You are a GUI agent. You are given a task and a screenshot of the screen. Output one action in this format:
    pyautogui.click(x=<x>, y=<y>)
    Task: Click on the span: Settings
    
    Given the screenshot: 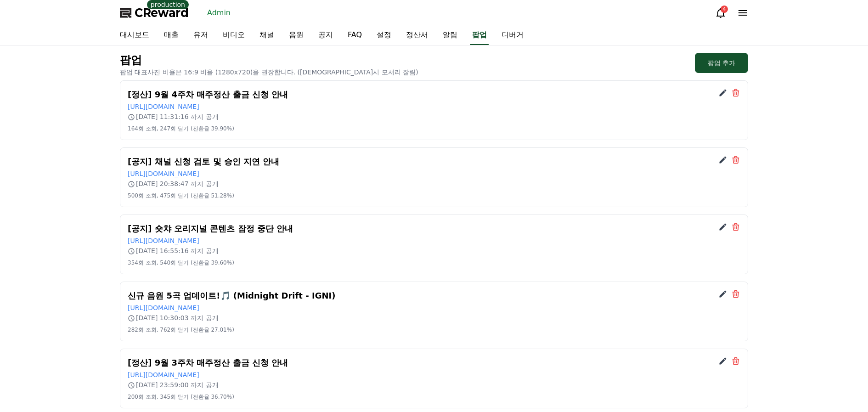 What is the action you would take?
    pyautogui.click(x=147, y=308)
    